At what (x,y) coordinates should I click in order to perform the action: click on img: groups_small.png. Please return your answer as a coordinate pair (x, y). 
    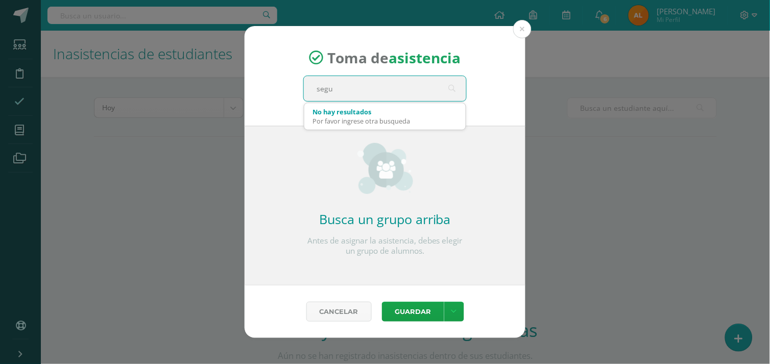
    Looking at the image, I should click on (385, 169).